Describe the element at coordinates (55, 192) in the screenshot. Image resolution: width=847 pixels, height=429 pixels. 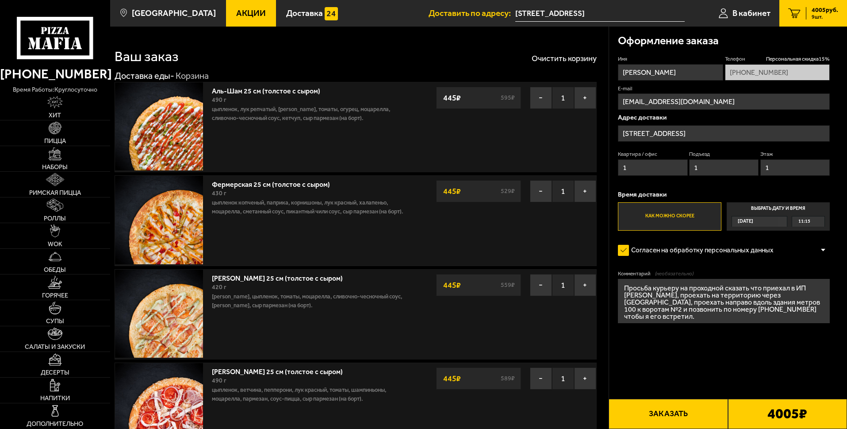
I see `span: Римская пицца` at that location.